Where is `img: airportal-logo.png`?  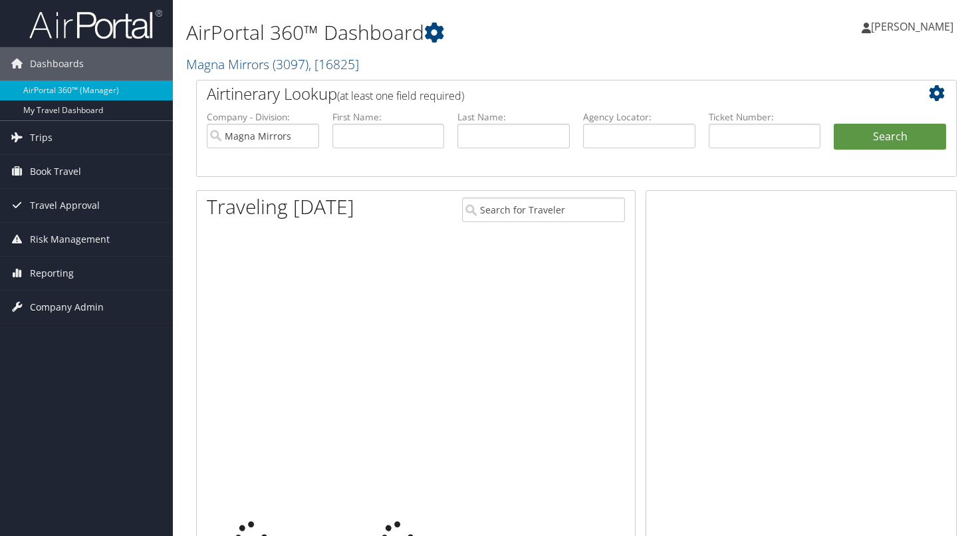 img: airportal-logo.png is located at coordinates (95, 24).